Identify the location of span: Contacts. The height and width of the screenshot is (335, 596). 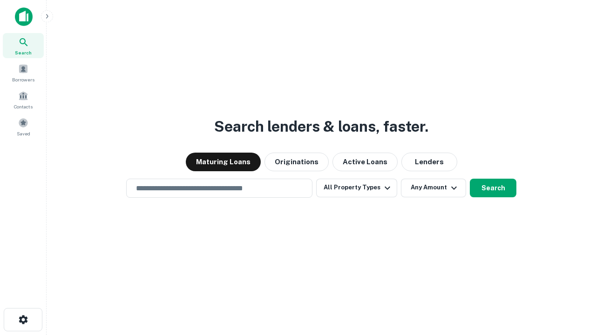
(23, 107).